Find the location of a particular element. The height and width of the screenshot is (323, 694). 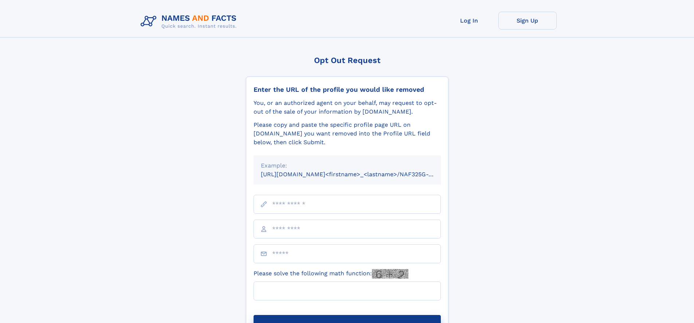

div: Opt Out Request is located at coordinates (347, 60).